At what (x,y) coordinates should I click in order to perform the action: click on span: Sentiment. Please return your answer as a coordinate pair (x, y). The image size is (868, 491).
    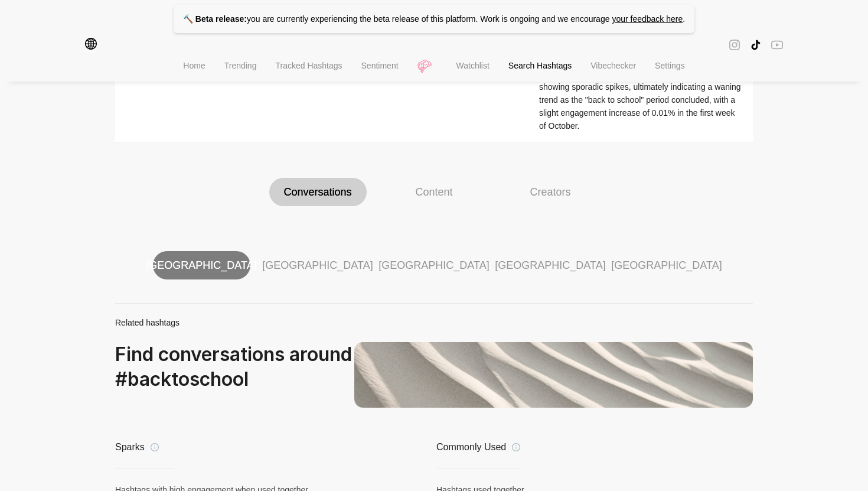
    Looking at the image, I should click on (379, 65).